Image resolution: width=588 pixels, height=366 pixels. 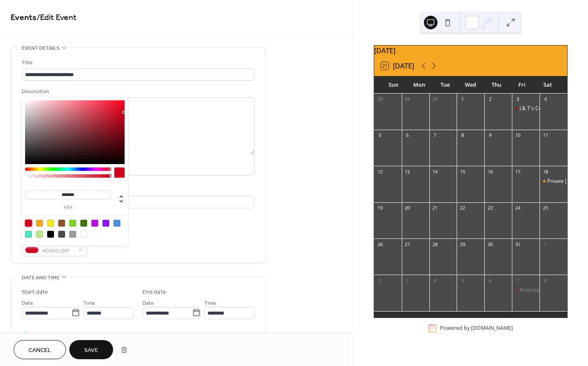 I want to click on div: 12, so click(x=380, y=171).